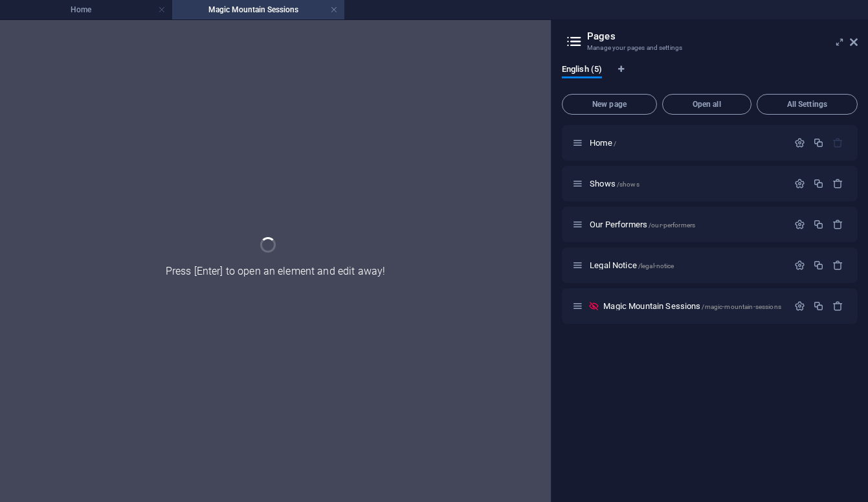  Describe the element at coordinates (687, 265) in the screenshot. I see `div: Legal Notice/legal-notice` at that location.